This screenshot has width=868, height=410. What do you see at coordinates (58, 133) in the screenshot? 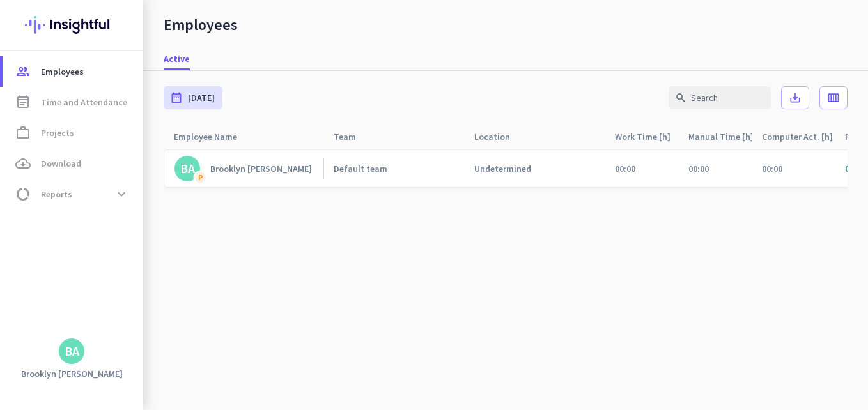
I see `span: Projects` at bounding box center [58, 133].